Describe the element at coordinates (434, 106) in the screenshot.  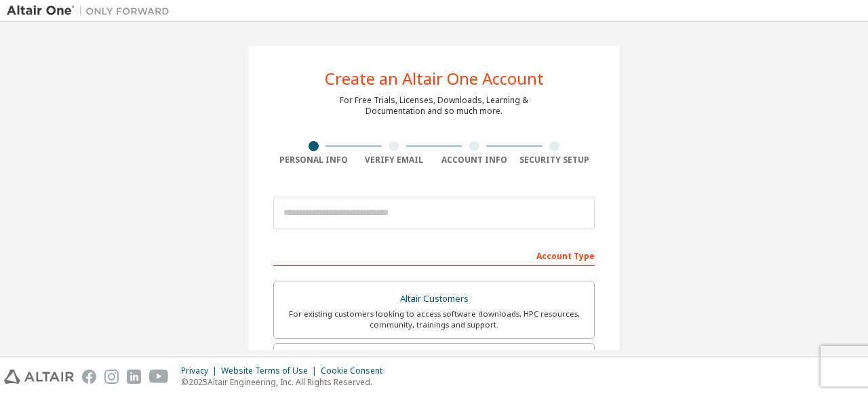
I see `div: For Free Trials, Licenses, Downloads, Learning & Documentation and so much more.` at that location.